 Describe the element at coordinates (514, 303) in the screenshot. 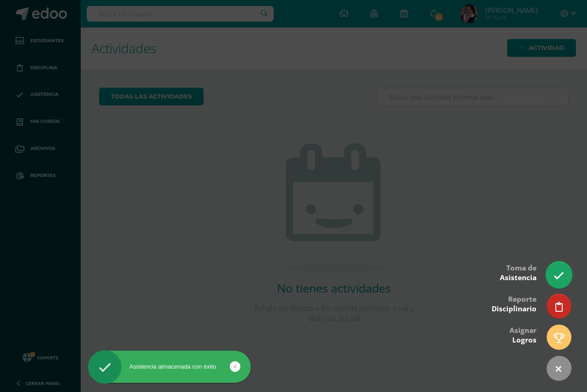

I see `div: Reporte` at that location.